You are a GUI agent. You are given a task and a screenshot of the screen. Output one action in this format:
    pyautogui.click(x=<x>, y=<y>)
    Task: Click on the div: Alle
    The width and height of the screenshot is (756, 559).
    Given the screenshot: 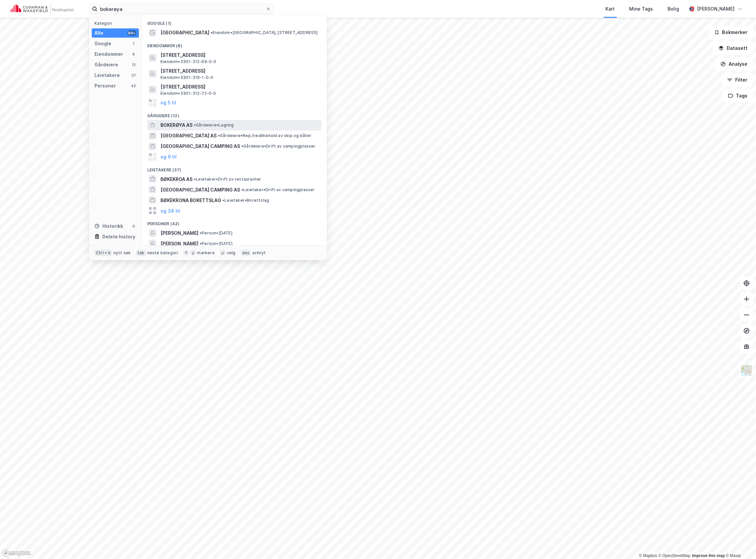 What is the action you would take?
    pyautogui.click(x=99, y=33)
    